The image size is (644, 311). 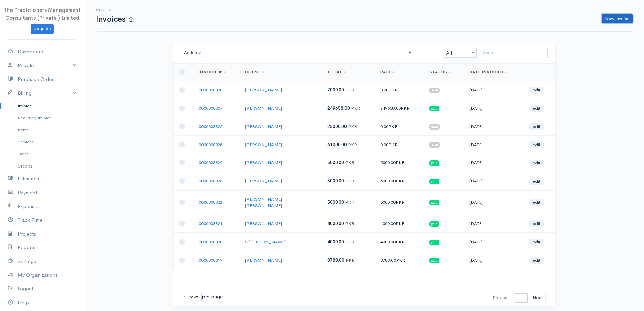 I want to click on div: per page, so click(x=202, y=297).